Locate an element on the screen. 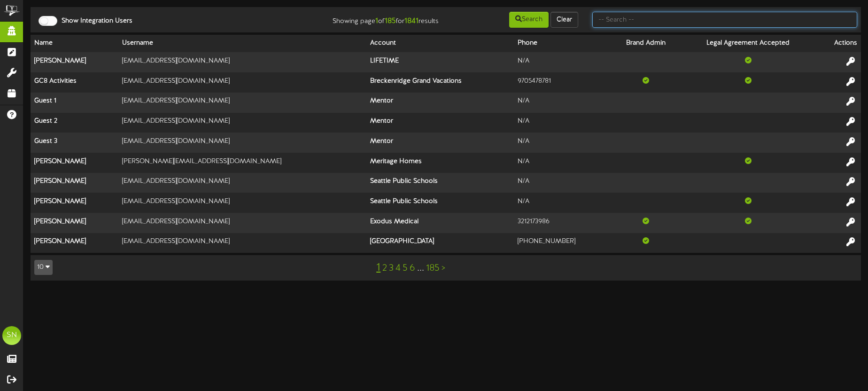 The width and height of the screenshot is (868, 391). button: 10 is located at coordinates (43, 268).